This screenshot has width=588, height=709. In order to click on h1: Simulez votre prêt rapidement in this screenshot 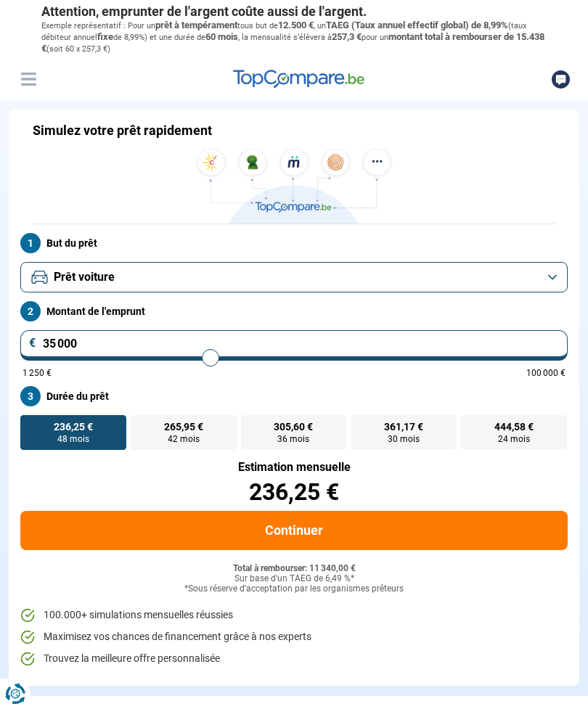, I will do `click(122, 131)`.